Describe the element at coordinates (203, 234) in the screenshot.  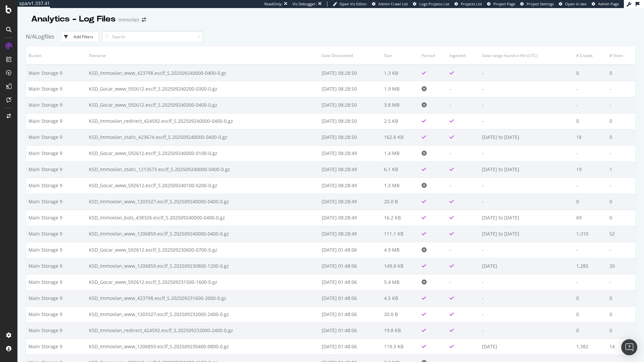
I see `td: KSD_Immovlan_www_1206859.esclf_S.202509240000-0400-0.gz` at that location.